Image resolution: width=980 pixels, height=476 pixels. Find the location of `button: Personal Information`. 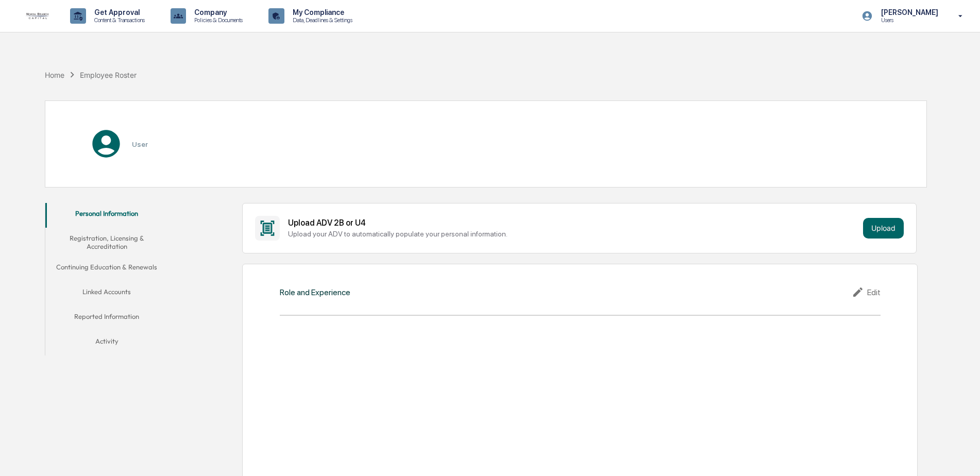

button: Personal Information is located at coordinates (106, 215).